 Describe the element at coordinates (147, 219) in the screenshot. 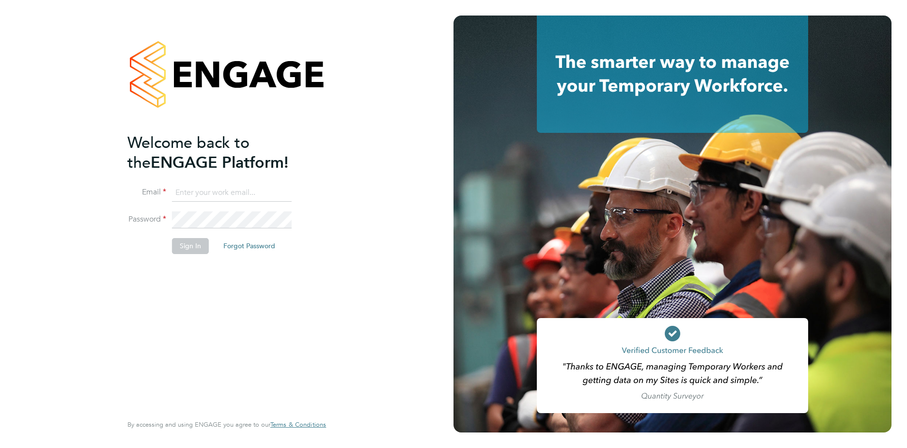

I see `label: Password` at that location.